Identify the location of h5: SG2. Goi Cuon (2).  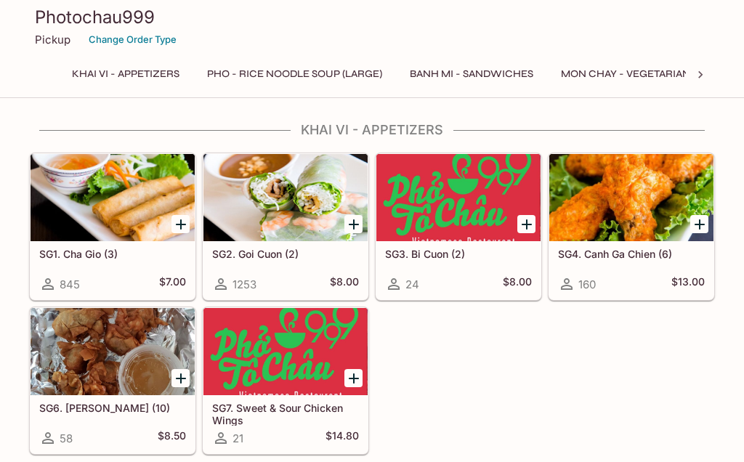
(286, 254).